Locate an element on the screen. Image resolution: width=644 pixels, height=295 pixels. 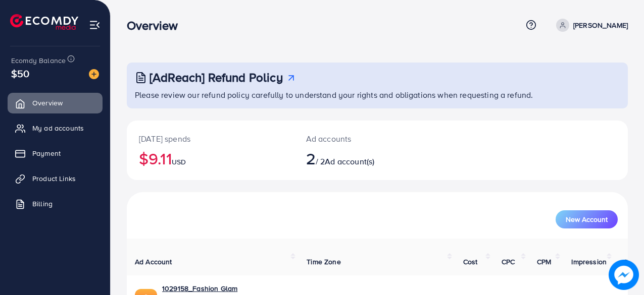
span: Ad account(s) is located at coordinates (349, 161).